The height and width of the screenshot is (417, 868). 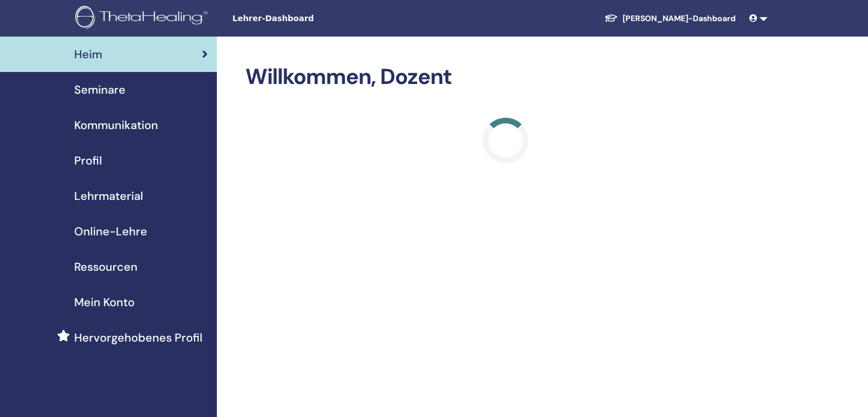 What do you see at coordinates (108, 196) in the screenshot?
I see `span: Lehrmaterial` at bounding box center [108, 196].